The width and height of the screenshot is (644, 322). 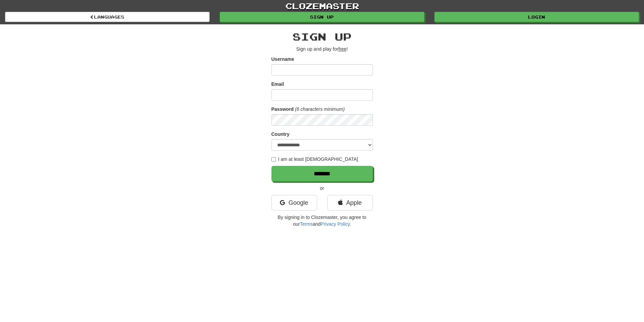 I want to click on h2: Sign up, so click(x=322, y=36).